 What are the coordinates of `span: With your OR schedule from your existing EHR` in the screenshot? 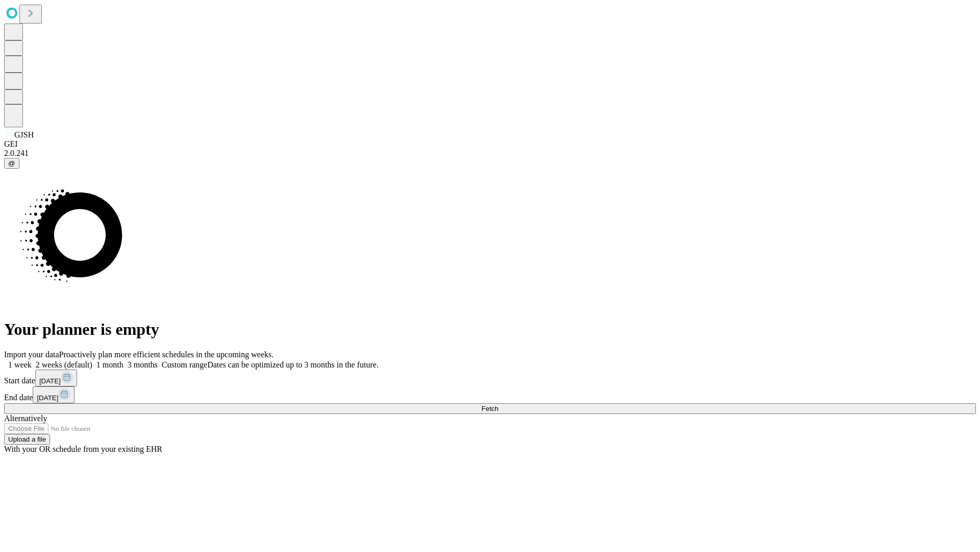 It's located at (84, 449).